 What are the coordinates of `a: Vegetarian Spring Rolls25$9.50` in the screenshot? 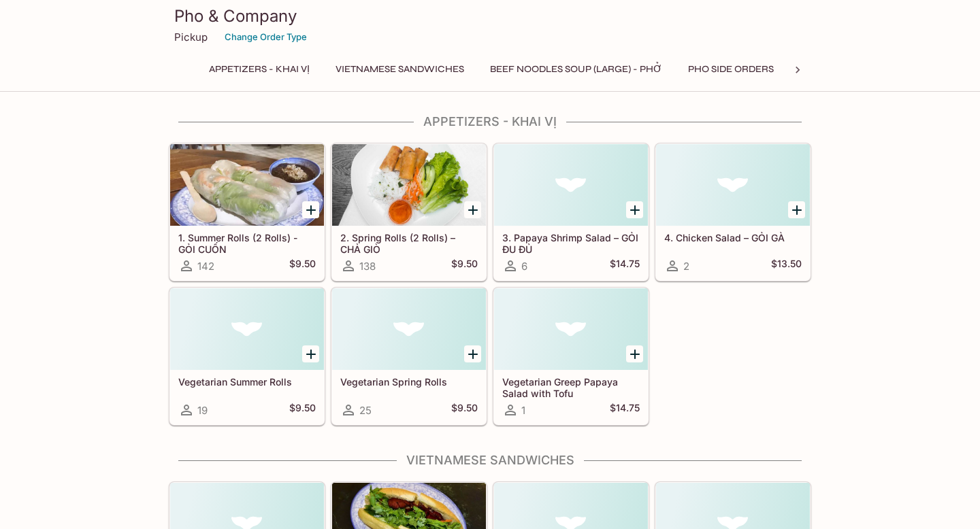 It's located at (409, 357).